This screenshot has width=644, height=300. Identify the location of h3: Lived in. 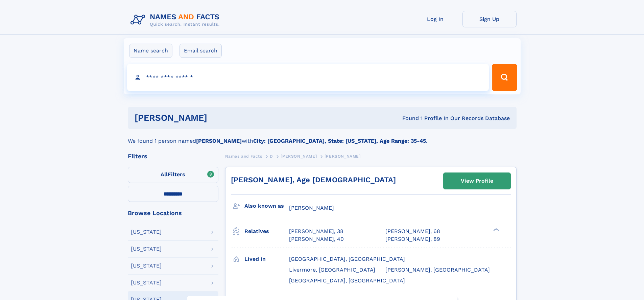
(267, 259).